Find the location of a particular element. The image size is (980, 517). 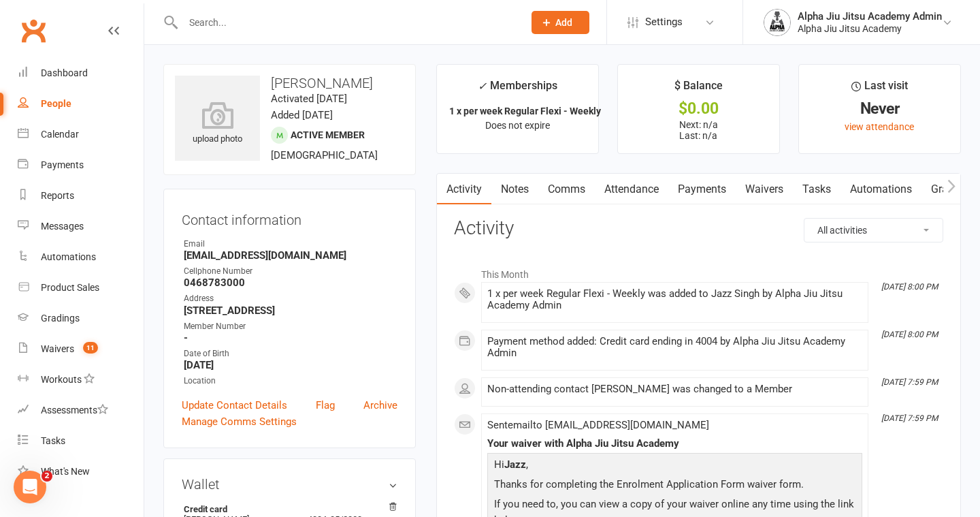

span: Settings is located at coordinates (664, 22).